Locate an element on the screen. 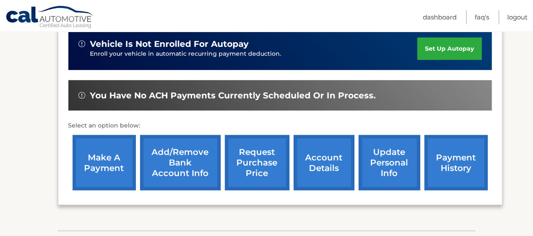  a: Dashboard is located at coordinates (439, 17).